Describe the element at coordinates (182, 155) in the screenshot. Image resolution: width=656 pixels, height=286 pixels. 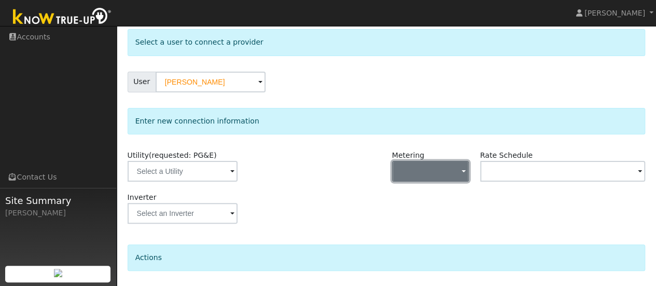
I see `span: (requested: PG&E)` at that location.